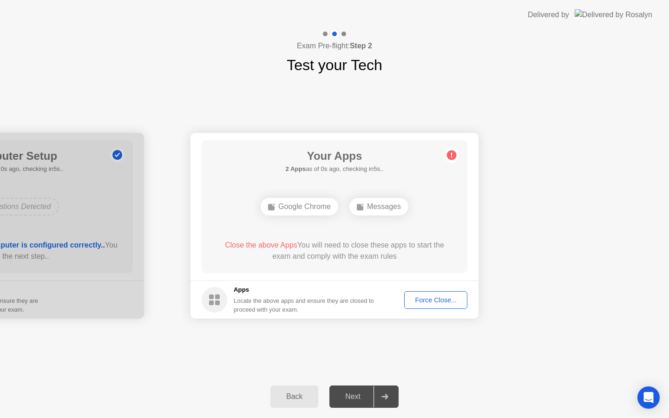  Describe the element at coordinates (334, 46) in the screenshot. I see `h4: Exam Pre-flight:` at that location.